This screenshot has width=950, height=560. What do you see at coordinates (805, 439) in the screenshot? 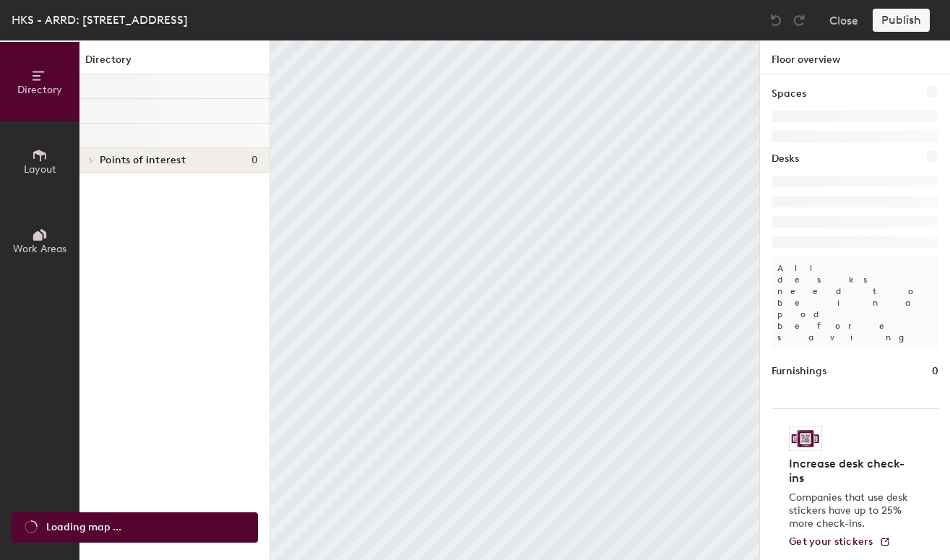
I see `img: Sticker logo` at bounding box center [805, 439].